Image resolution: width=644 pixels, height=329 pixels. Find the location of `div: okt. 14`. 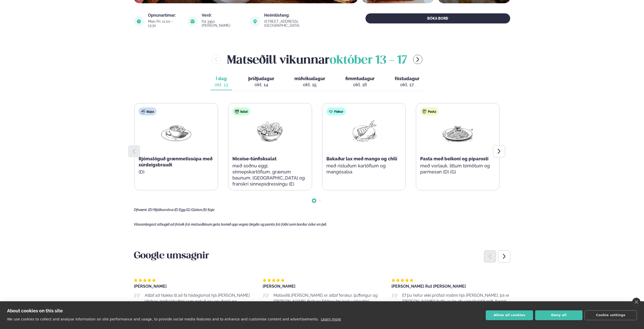

div: okt. 14 is located at coordinates (261, 85).